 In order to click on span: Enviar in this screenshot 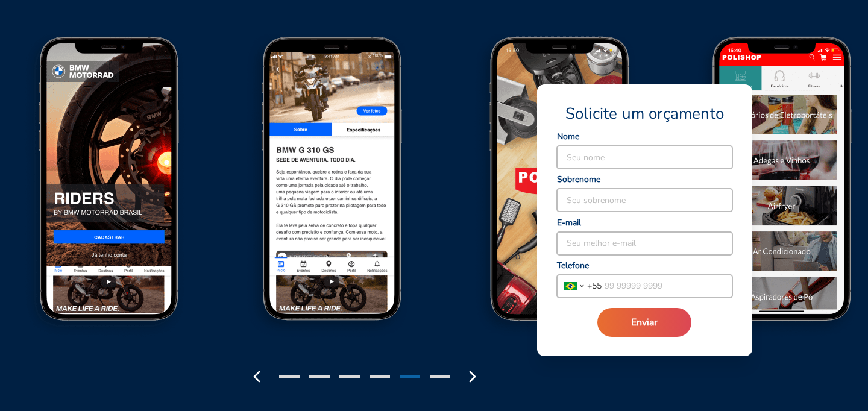, I will do `click(644, 322)`.